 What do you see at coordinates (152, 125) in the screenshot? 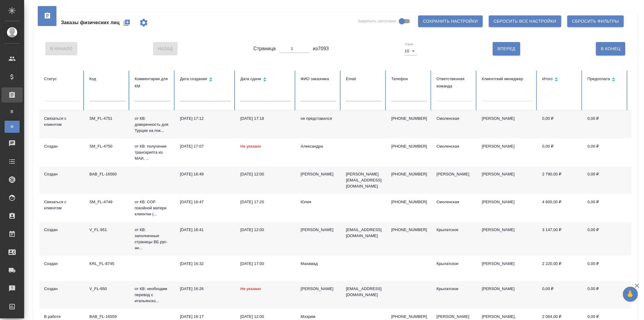
I see `p: от КВ: доверенность для Турции на пок...` at bounding box center [152, 125].